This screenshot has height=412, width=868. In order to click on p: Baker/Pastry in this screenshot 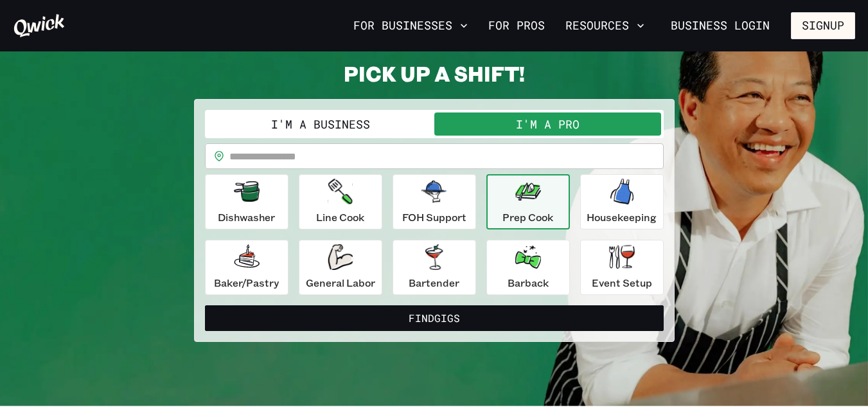, I will do `click(246, 282)`.